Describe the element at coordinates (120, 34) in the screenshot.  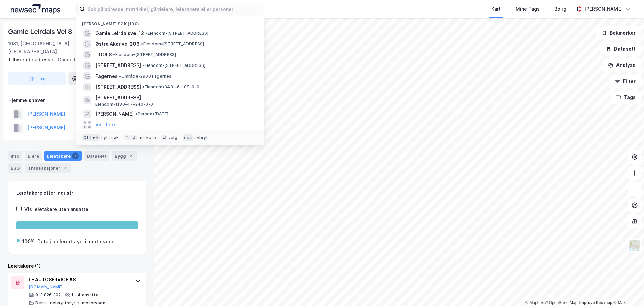
I see `span: Gamle Leirdalsvei 12` at that location.